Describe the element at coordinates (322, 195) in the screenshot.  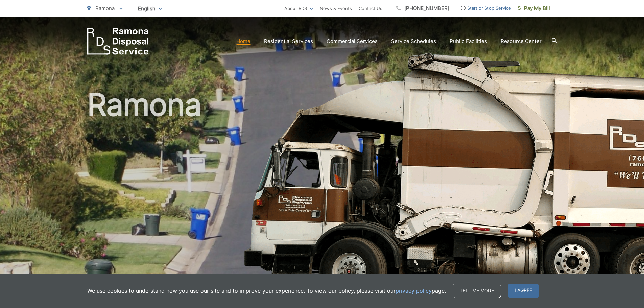
I see `h1: Ramona` at that location.